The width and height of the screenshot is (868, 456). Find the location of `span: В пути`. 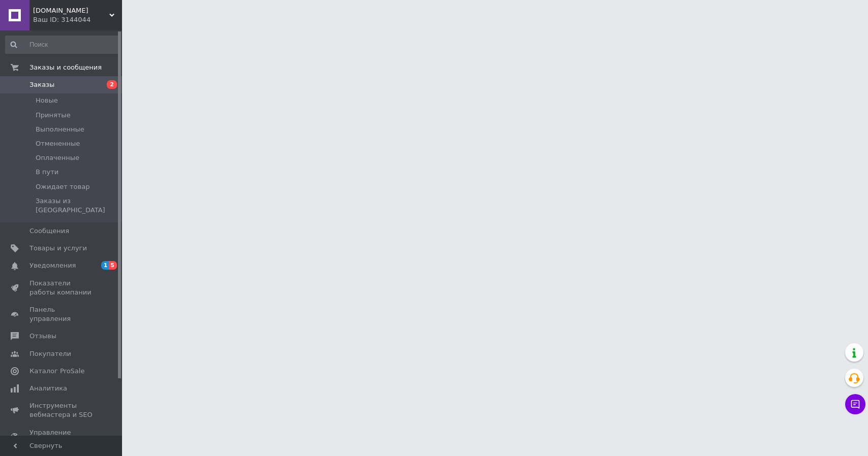

span: В пути is located at coordinates (47, 172).